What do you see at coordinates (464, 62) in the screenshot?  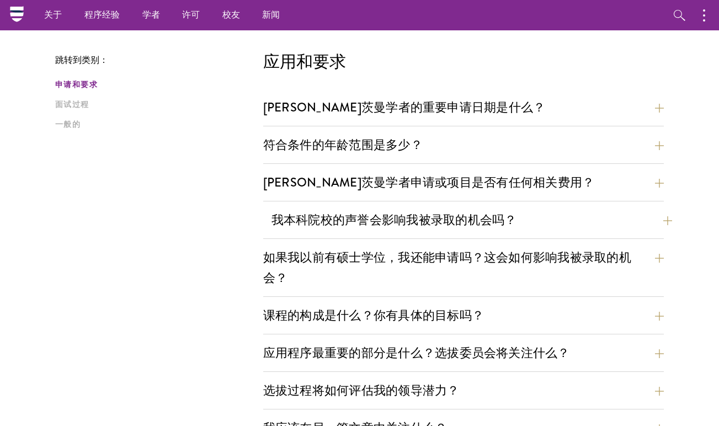 I see `h4: 应用和要求` at bounding box center [464, 62].